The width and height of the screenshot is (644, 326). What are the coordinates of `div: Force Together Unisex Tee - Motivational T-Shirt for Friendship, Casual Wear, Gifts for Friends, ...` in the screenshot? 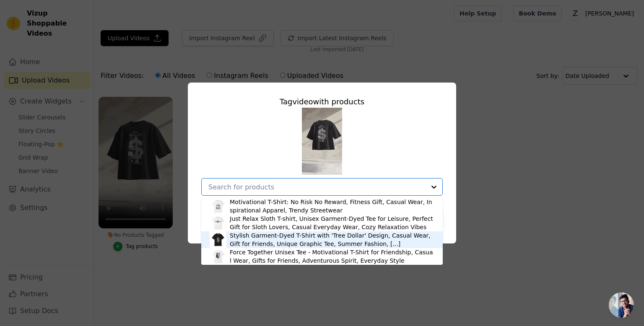 It's located at (332, 257).